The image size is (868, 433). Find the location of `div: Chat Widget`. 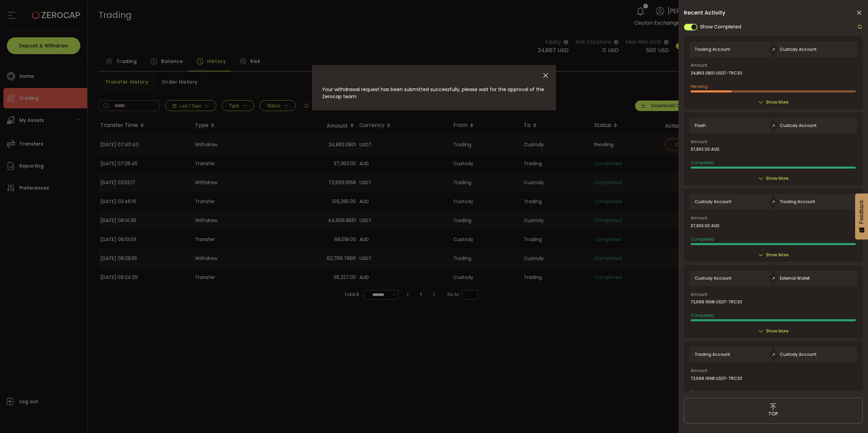

div: Chat Widget is located at coordinates (851, 417).